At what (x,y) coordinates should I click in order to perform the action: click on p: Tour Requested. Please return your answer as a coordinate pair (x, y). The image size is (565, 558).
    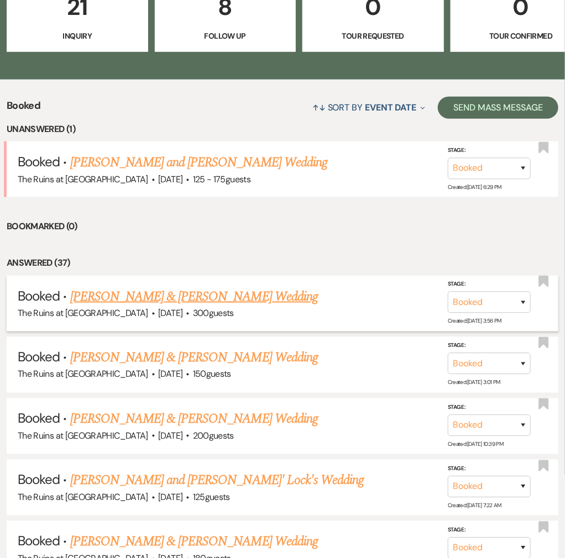
    Looking at the image, I should click on (373, 36).